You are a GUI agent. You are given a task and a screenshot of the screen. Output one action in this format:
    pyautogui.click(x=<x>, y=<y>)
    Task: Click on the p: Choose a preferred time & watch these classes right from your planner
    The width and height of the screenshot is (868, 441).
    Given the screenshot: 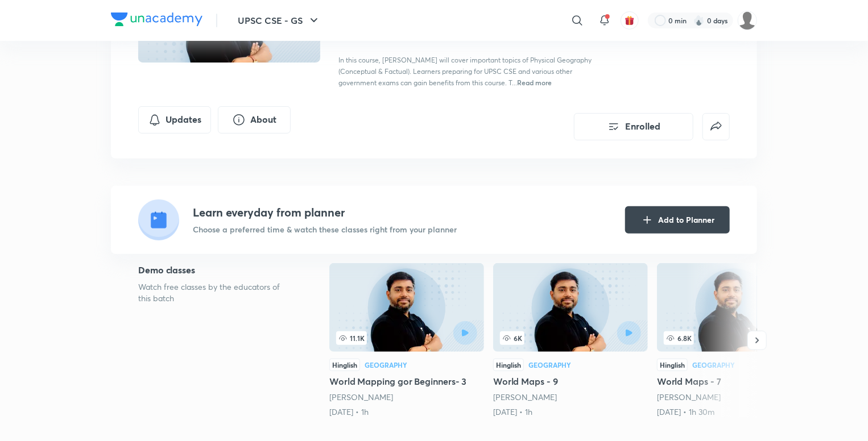 What is the action you would take?
    pyautogui.click(x=325, y=229)
    